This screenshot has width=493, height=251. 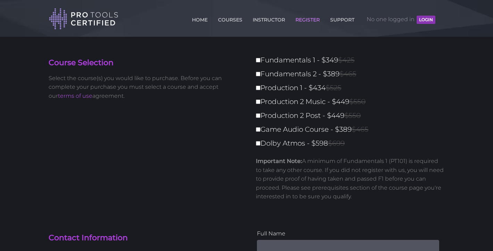 What do you see at coordinates (342, 18) in the screenshot?
I see `a: SUPPORT` at bounding box center [342, 18].